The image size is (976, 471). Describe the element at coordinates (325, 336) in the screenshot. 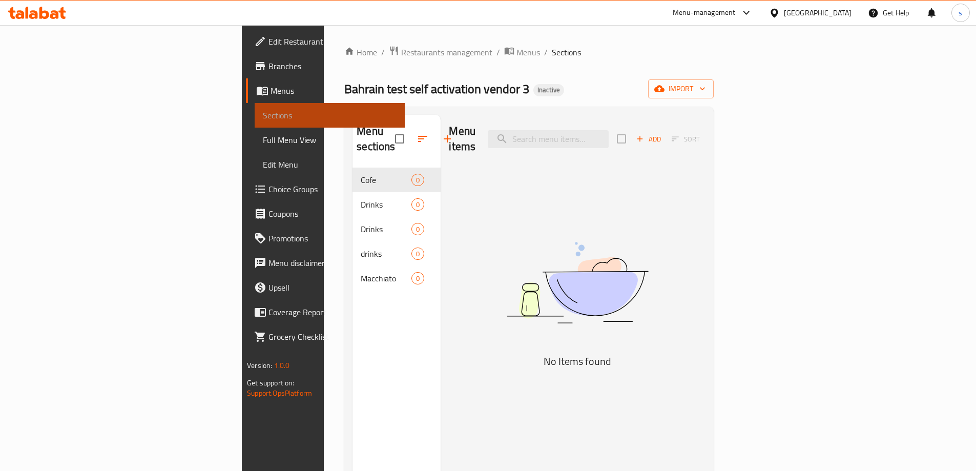

I see `a: Grocery Checklist` at that location.